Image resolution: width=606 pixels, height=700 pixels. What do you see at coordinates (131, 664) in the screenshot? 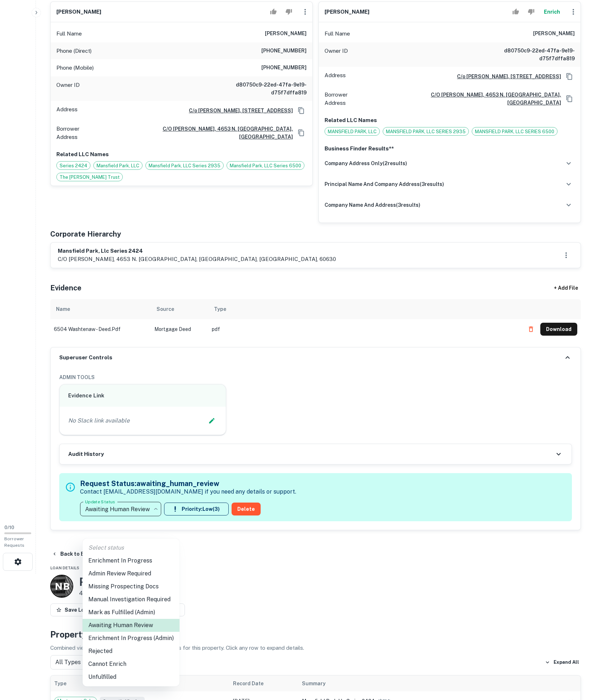
I see `li: Cannot Enrich` at bounding box center [131, 664].